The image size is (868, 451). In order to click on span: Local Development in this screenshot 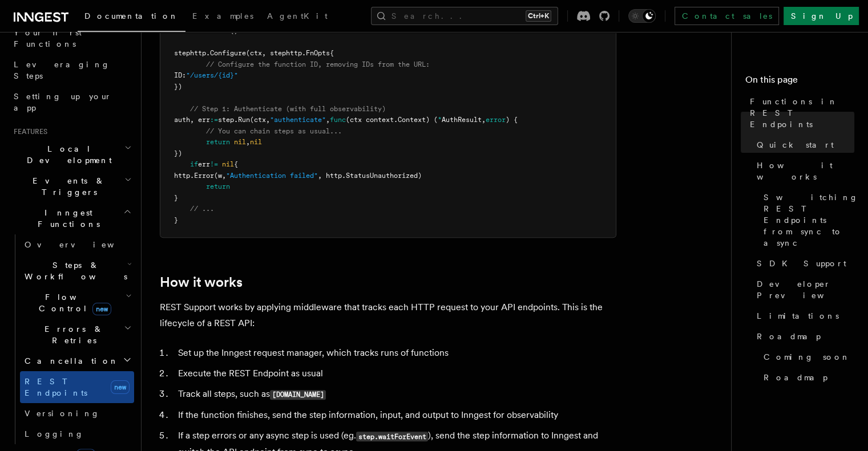, I will do `click(67, 155)`.